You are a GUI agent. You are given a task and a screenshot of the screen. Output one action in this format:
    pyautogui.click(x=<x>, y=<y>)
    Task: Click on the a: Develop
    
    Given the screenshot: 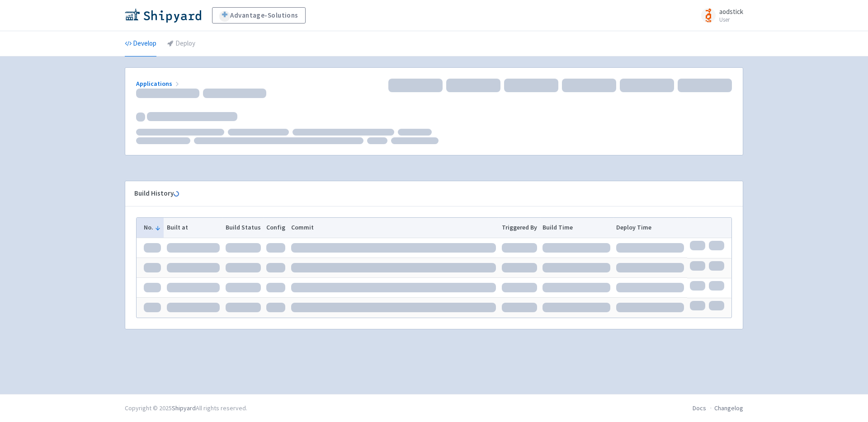 What is the action you would take?
    pyautogui.click(x=141, y=44)
    